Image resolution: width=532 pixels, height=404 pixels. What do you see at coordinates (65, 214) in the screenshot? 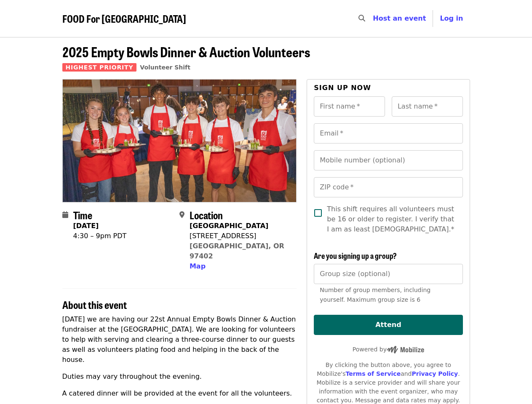
I see `i: calendar icon` at bounding box center [65, 214].